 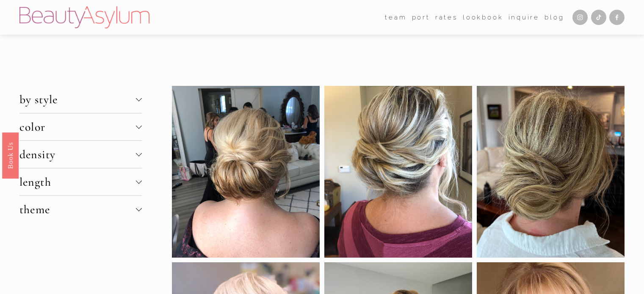 What do you see at coordinates (617, 17) in the screenshot?
I see `a: Facebook` at bounding box center [617, 17].